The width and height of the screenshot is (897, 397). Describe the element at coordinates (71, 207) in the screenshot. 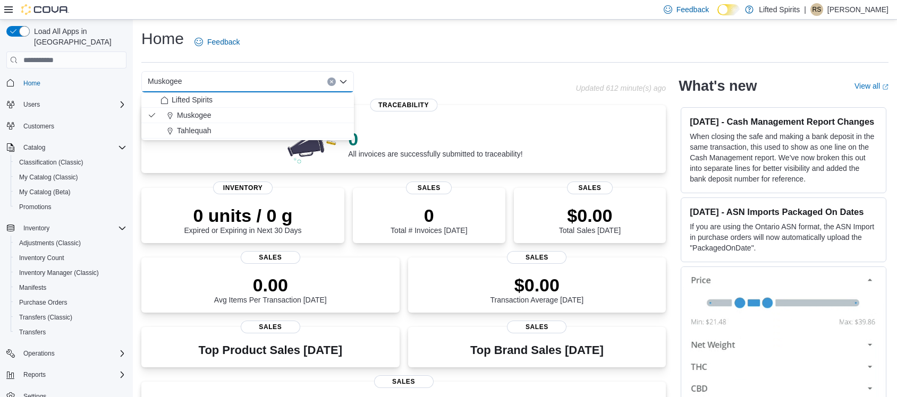

I see `button: Promotions` at that location.